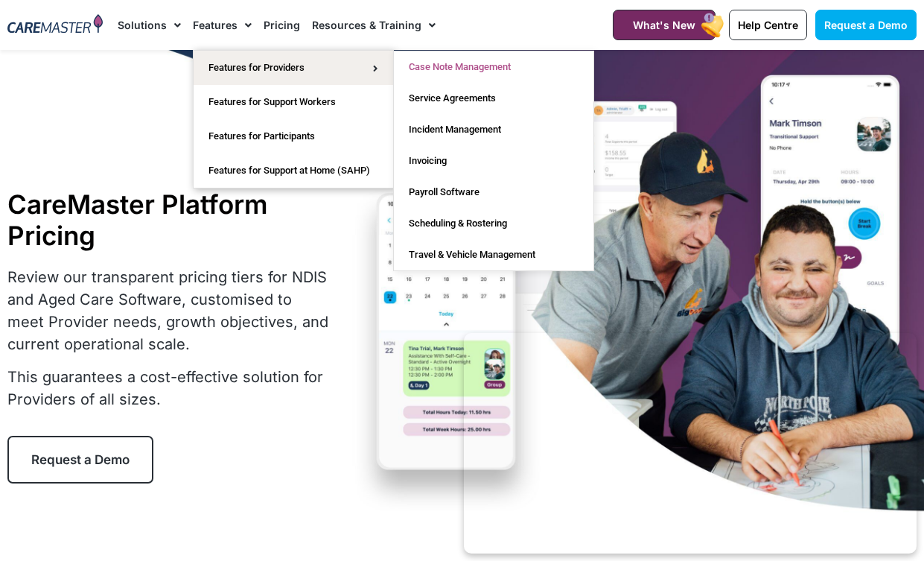  Describe the element at coordinates (664, 24) in the screenshot. I see `a: What's New` at that location.